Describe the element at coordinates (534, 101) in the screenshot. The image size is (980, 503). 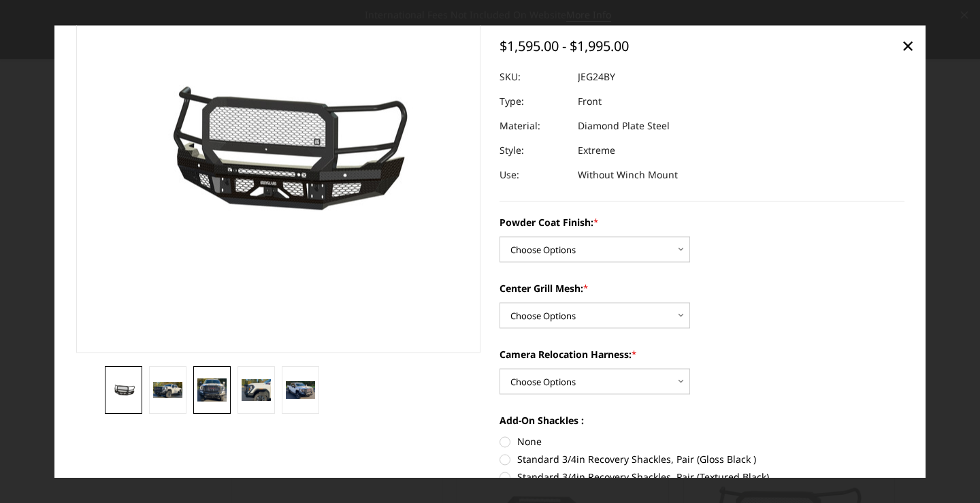
I see `dt: Type:` at that location.